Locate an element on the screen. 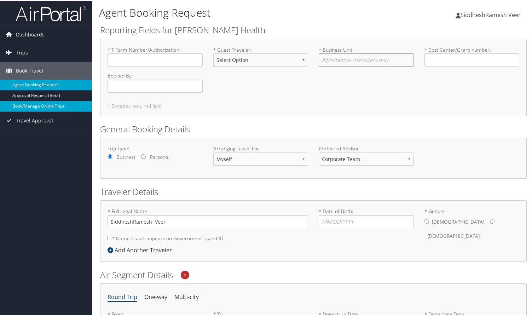 The image size is (532, 316). h5: * Denotes required field is located at coordinates (313, 105).